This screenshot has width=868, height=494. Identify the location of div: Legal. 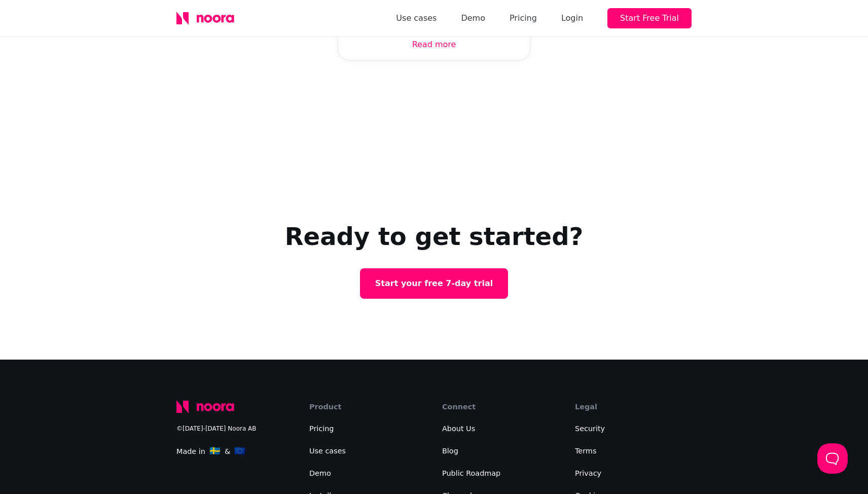
(633, 407).